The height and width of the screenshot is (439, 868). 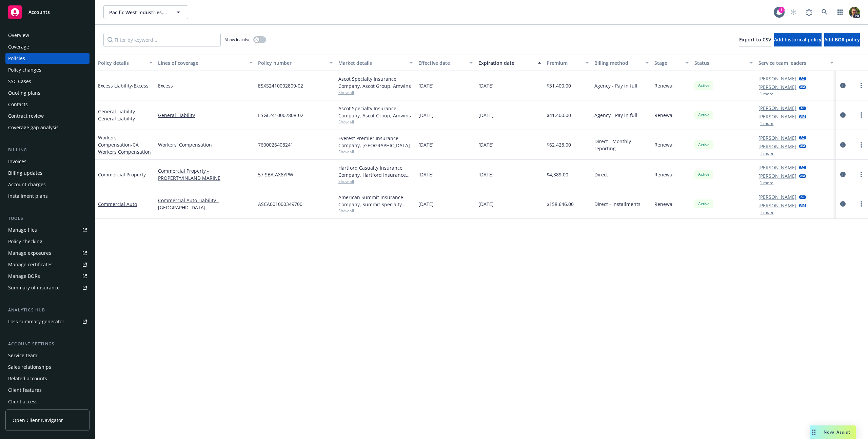 What do you see at coordinates (48, 310) in the screenshot?
I see `div: Analytics hub` at bounding box center [48, 310].